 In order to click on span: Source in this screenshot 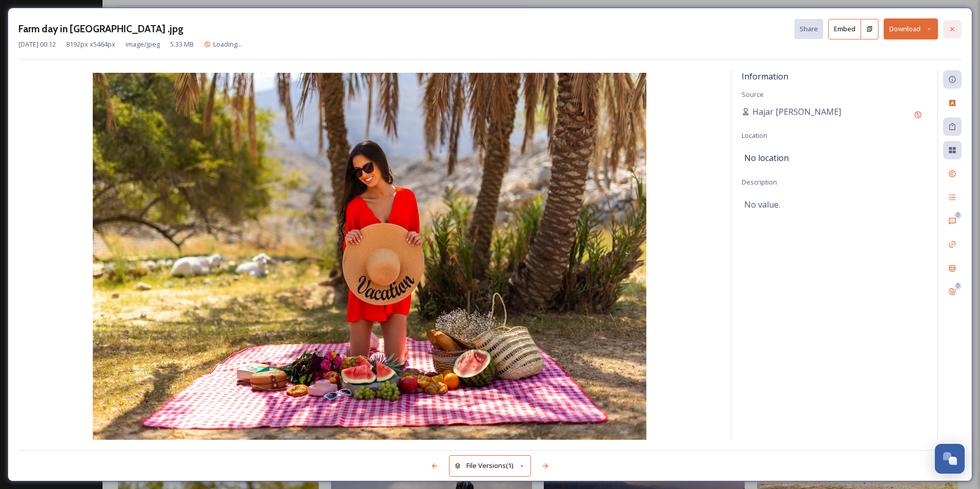, I will do `click(753, 94)`.